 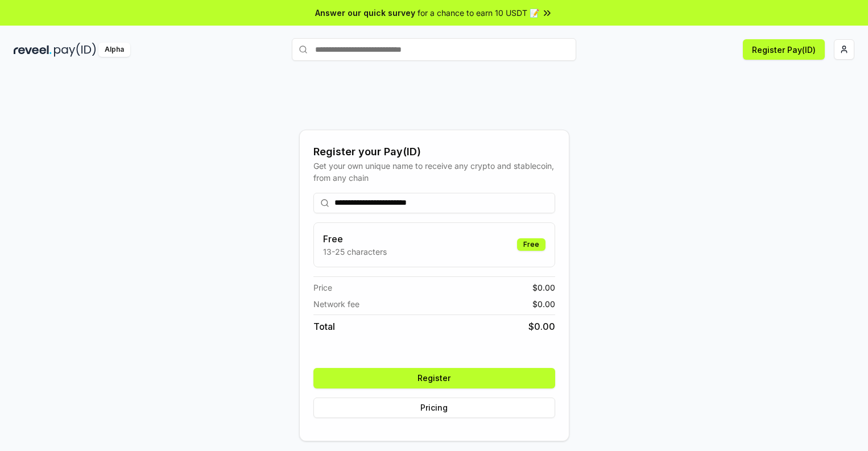 I want to click on p: 13-25 characters, so click(x=355, y=251).